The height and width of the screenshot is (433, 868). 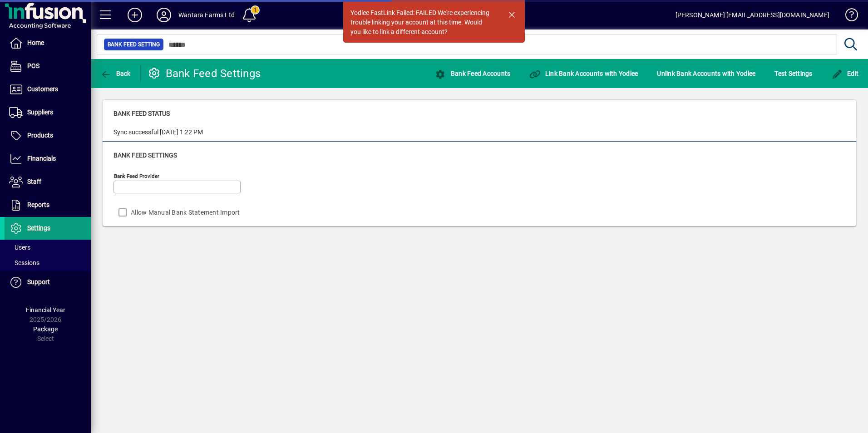 What do you see at coordinates (46, 310) in the screenshot?
I see `span: Financial Year` at bounding box center [46, 310].